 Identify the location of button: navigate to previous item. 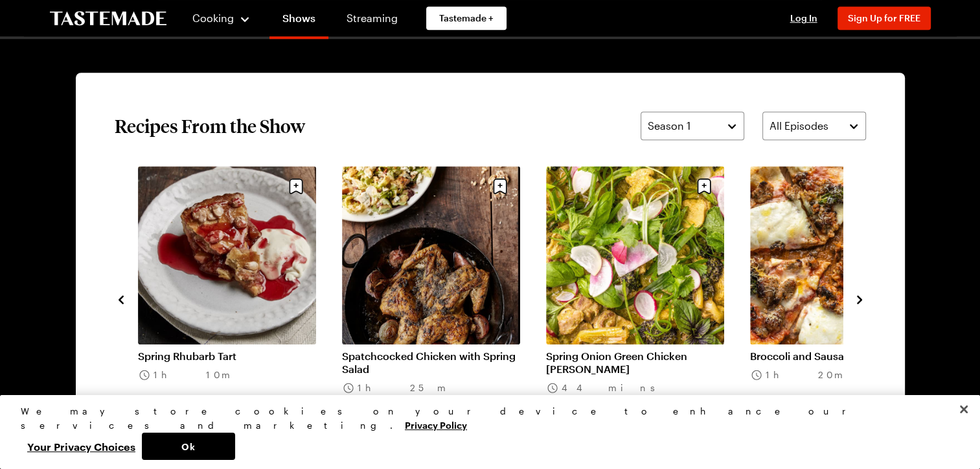
(121, 298).